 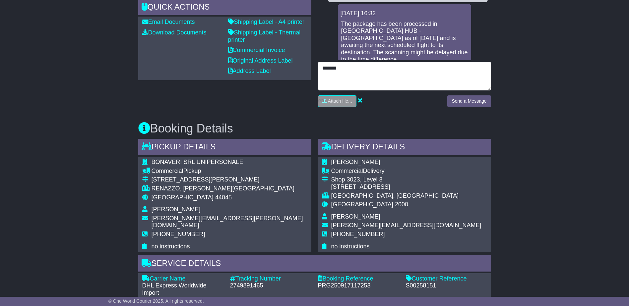 What do you see at coordinates (197, 162) in the screenshot?
I see `span: BONAVERI SRL UNIPERSONALE` at bounding box center [197, 162].